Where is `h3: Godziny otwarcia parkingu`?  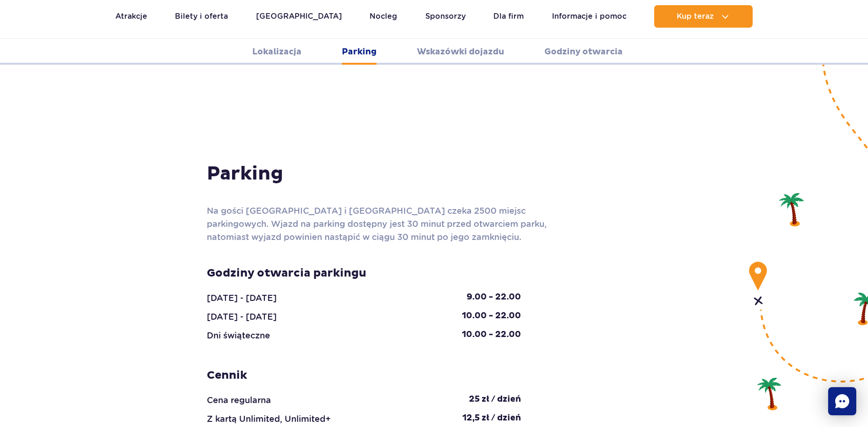
h3: Godziny otwarcia parkingu is located at coordinates (364, 273).